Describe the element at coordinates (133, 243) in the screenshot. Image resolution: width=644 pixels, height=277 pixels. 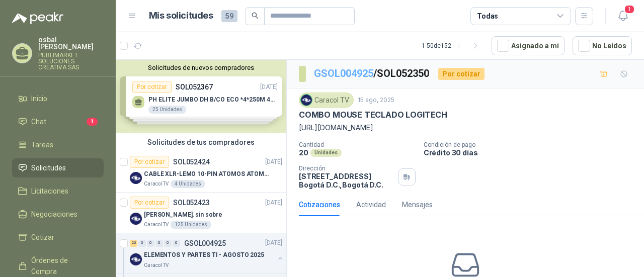
I see `div: 23` at that location.